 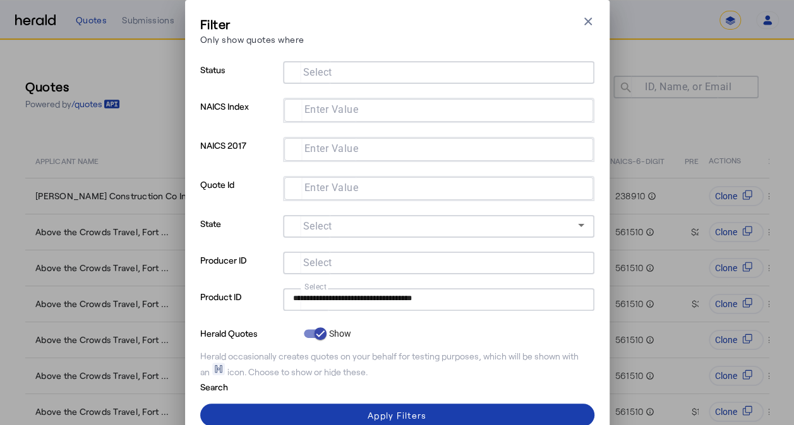 What do you see at coordinates (397, 364) in the screenshot?
I see `div: Herald occasionally creates quotes on your behalf for testing purposes, which will be shown with ...` at bounding box center [397, 364].